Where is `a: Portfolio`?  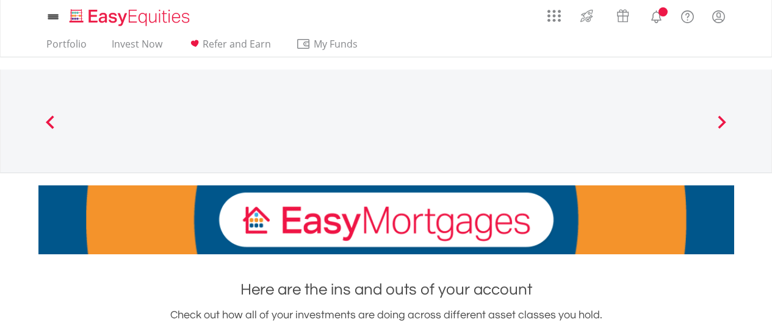
a: Portfolio is located at coordinates (66, 47).